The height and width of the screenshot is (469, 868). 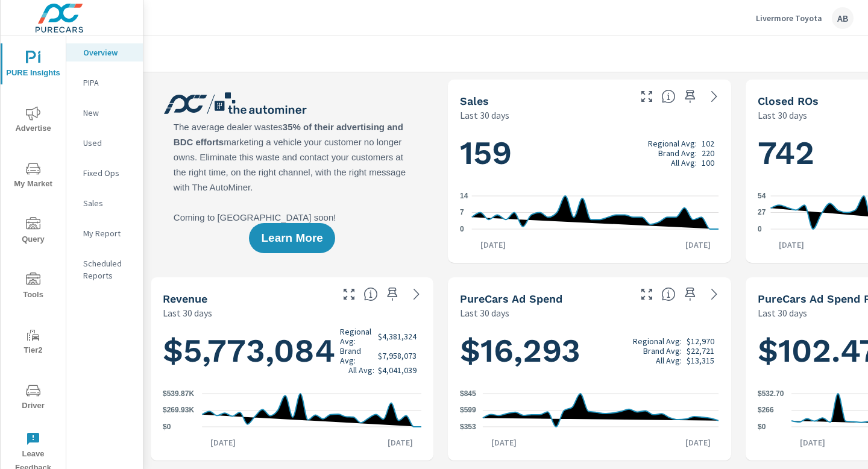 What do you see at coordinates (397, 337) in the screenshot?
I see `p: $4,381,324` at bounding box center [397, 337].